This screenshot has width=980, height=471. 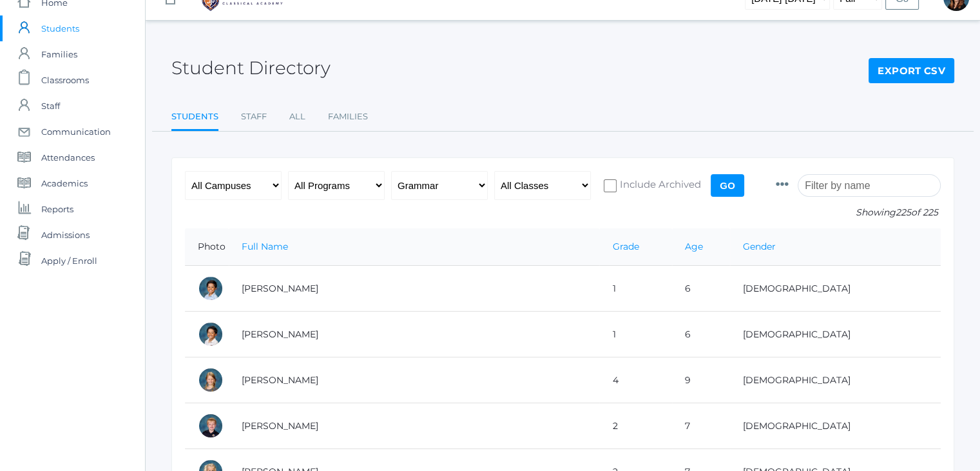 What do you see at coordinates (348, 117) in the screenshot?
I see `a: Families` at bounding box center [348, 117].